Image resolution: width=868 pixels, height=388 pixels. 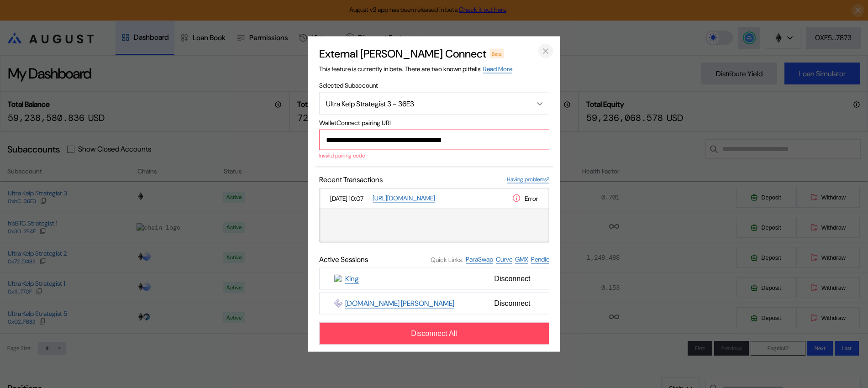 I want to click on span: Active Sessions, so click(x=343, y=260).